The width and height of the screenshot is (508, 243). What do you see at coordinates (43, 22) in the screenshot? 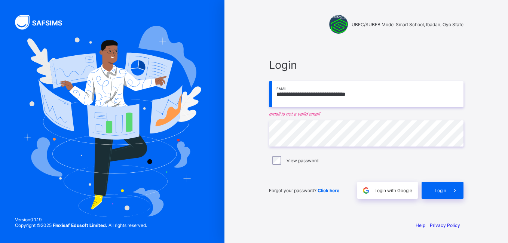
I see `img: SAFSIMS Logo` at bounding box center [43, 22].